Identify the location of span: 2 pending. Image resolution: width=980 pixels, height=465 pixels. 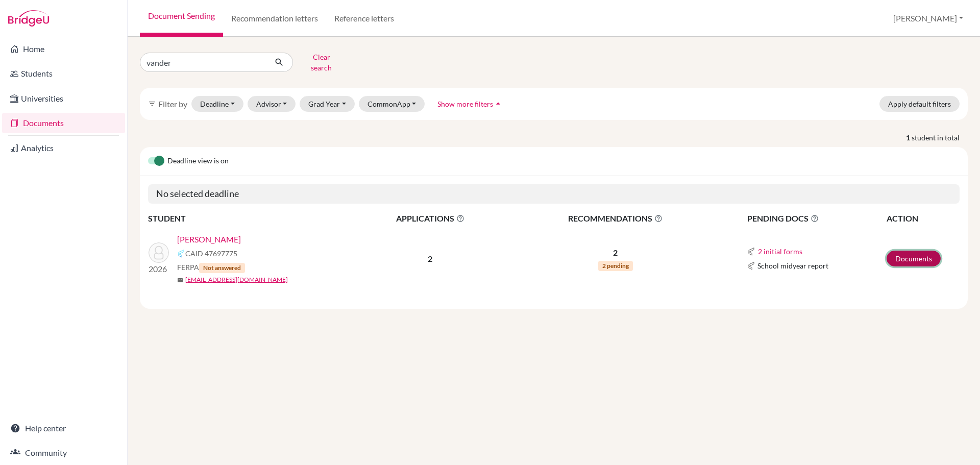
(615, 265).